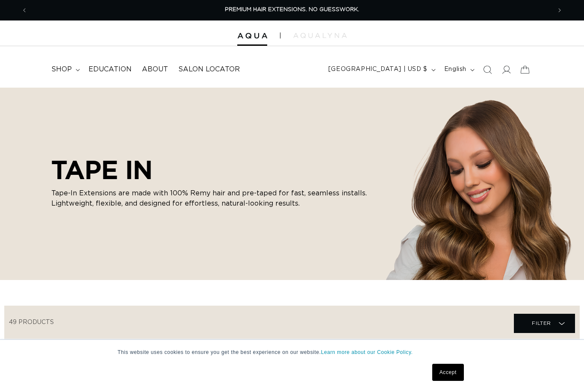  Describe the element at coordinates (65, 69) in the screenshot. I see `summary: shop` at that location.